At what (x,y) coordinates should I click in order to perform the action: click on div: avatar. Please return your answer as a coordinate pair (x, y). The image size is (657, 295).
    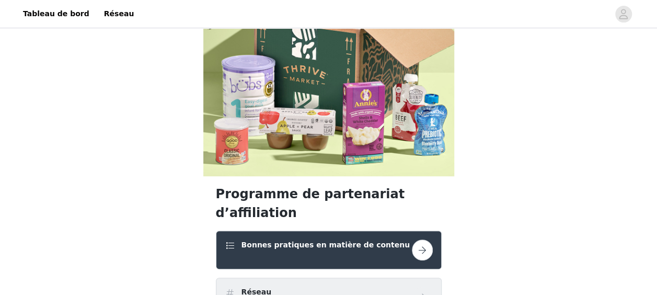
    Looking at the image, I should click on (623, 14).